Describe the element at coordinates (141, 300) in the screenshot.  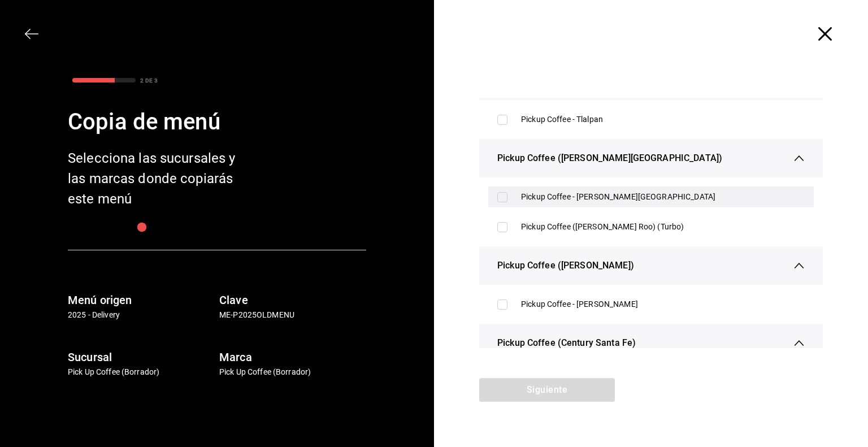
I see `h6: Menú origen` at that location.